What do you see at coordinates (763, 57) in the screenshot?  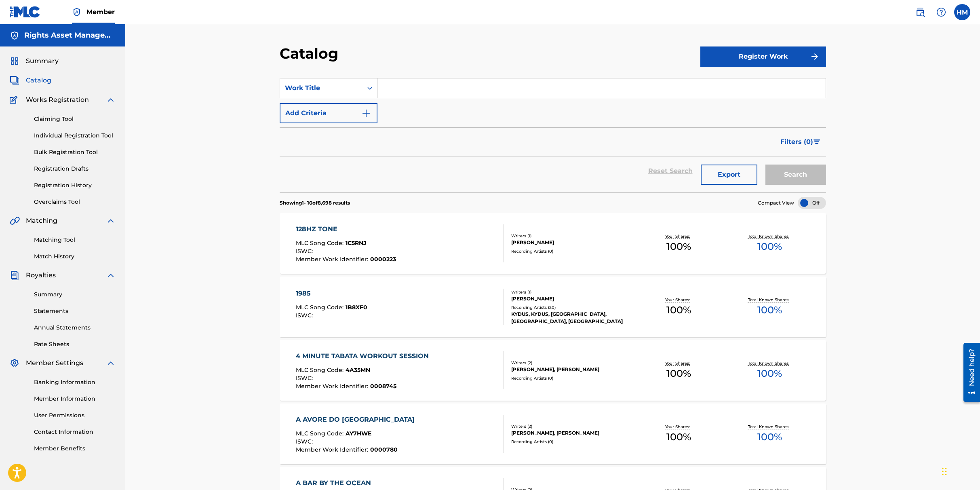 I see `button: Register Work` at bounding box center [763, 57].